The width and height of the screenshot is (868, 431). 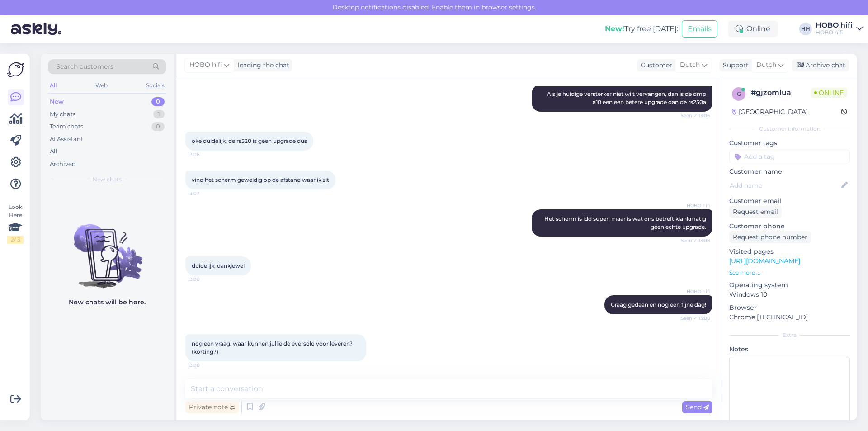 What do you see at coordinates (63, 114) in the screenshot?
I see `div: My chats` at bounding box center [63, 114].